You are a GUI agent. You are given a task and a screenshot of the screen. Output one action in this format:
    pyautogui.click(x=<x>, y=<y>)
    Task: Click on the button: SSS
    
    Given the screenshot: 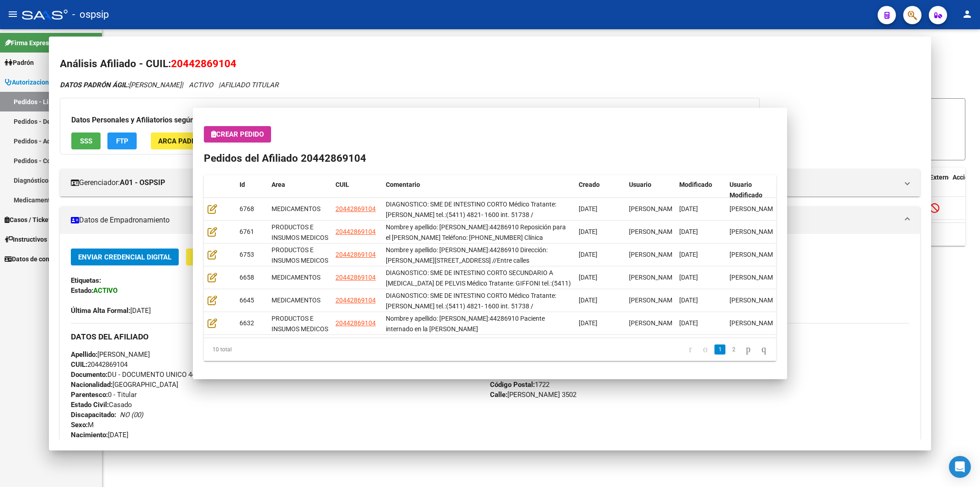 What is the action you would take?
    pyautogui.click(x=86, y=141)
    